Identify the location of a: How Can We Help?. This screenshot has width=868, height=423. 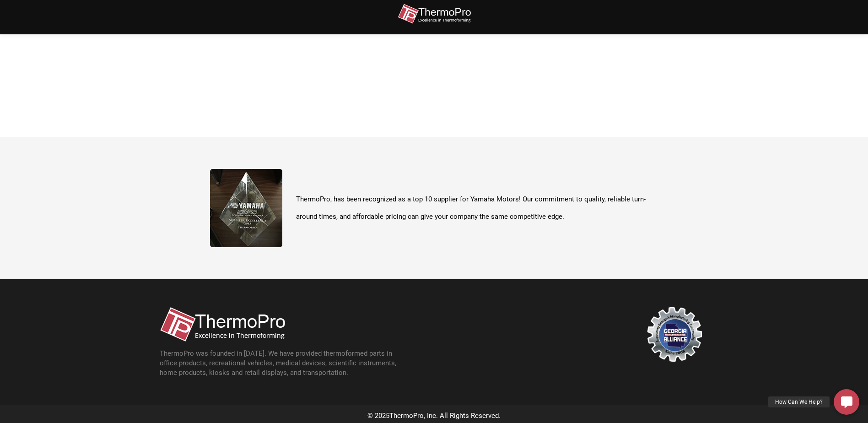
(846, 402).